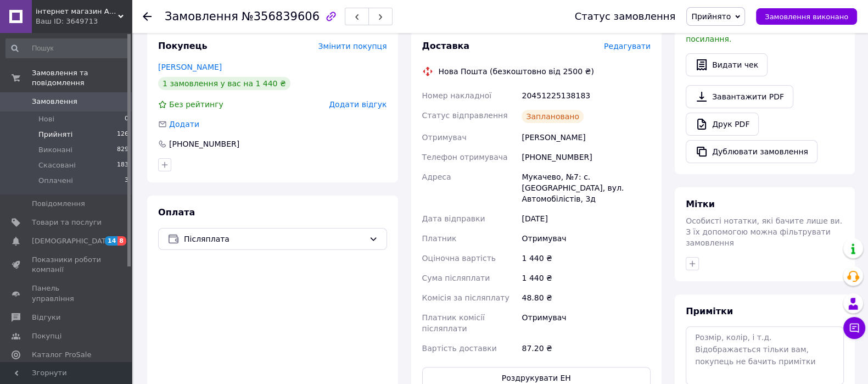 The width and height of the screenshot is (868, 384). I want to click on div: 20451225138183, so click(586, 95).